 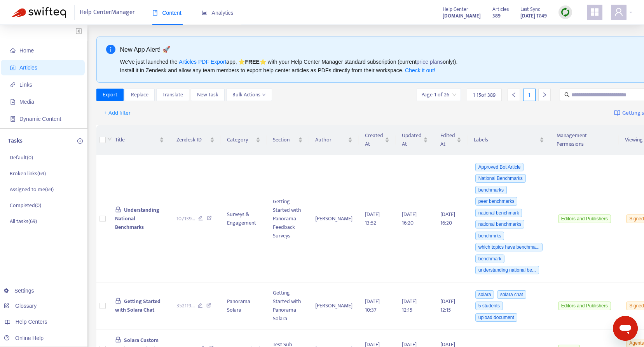 What do you see at coordinates (20, 306) in the screenshot?
I see `a: Glossary` at bounding box center [20, 306].